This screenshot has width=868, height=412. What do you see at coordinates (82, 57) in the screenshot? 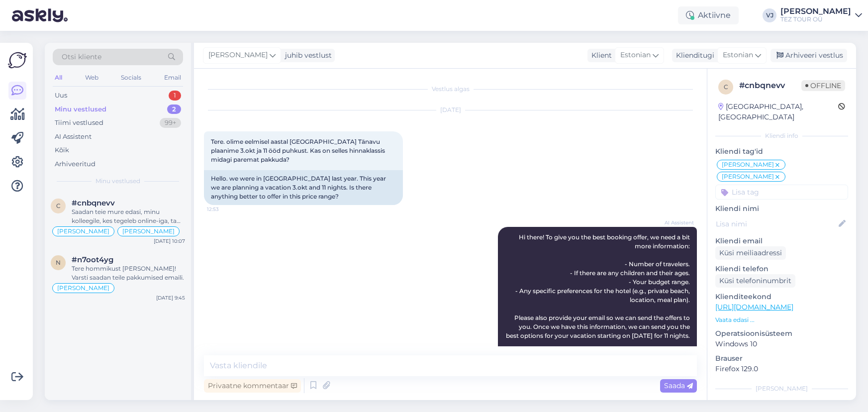
I see `span: Otsi kliente` at bounding box center [82, 57].